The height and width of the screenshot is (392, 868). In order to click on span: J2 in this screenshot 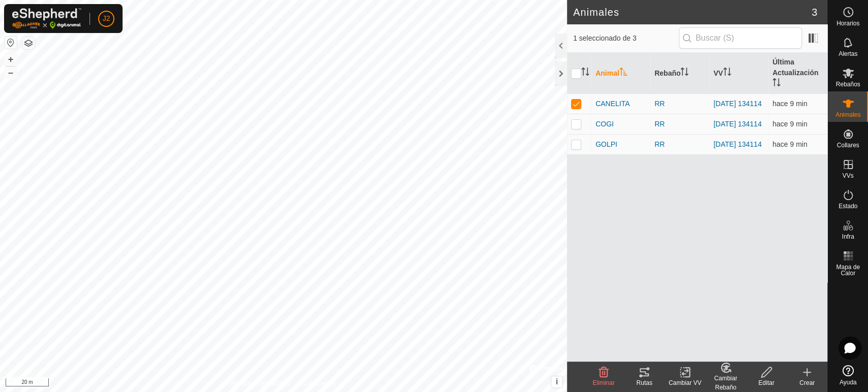, I will do `click(106, 18)`.